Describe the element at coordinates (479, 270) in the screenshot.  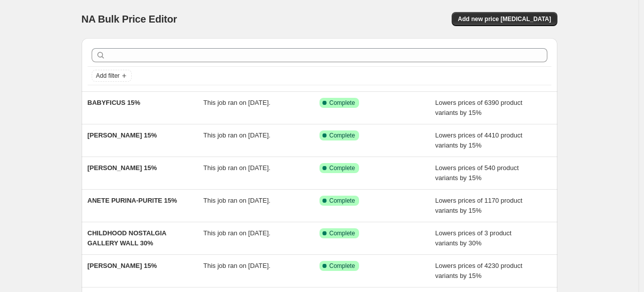
I see `span: Lowers prices of 4230 product variants by 15%` at that location.